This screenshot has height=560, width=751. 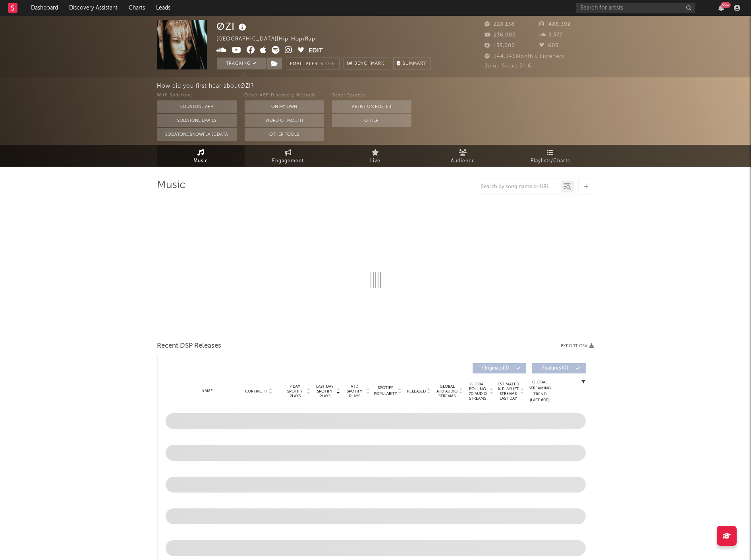 What do you see at coordinates (412, 64) in the screenshot?
I see `button: Summary` at bounding box center [412, 64].